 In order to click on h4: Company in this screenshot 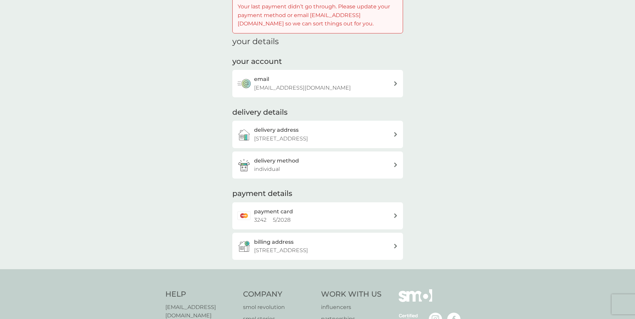, I will do `click(278, 295)`.